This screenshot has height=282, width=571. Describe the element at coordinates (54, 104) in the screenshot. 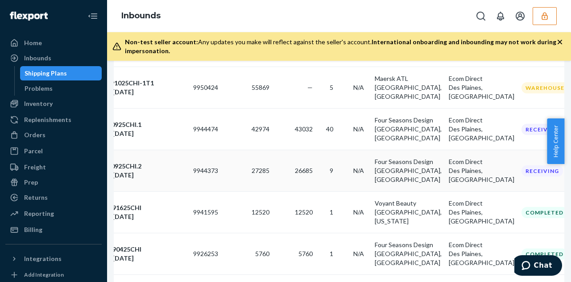

I see `a: Inventory` at that location.